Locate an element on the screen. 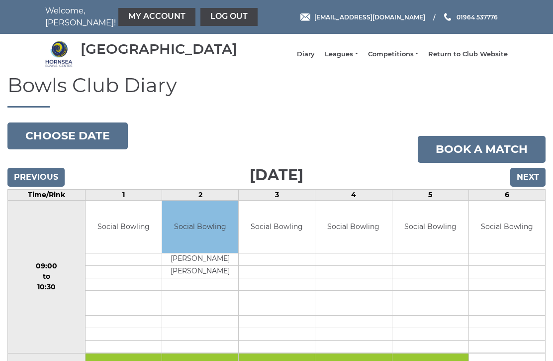 The width and height of the screenshot is (553, 361). h1: Bowls Club Diary is located at coordinates (277, 91).